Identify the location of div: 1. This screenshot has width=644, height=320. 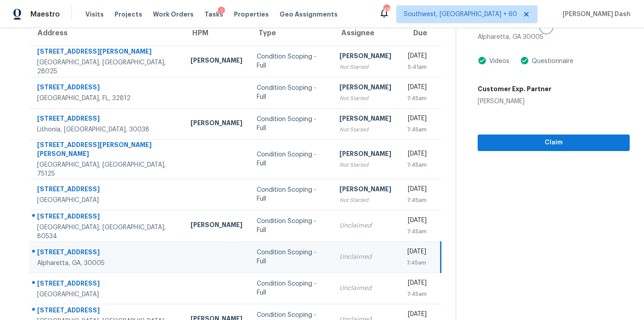
(222, 11).